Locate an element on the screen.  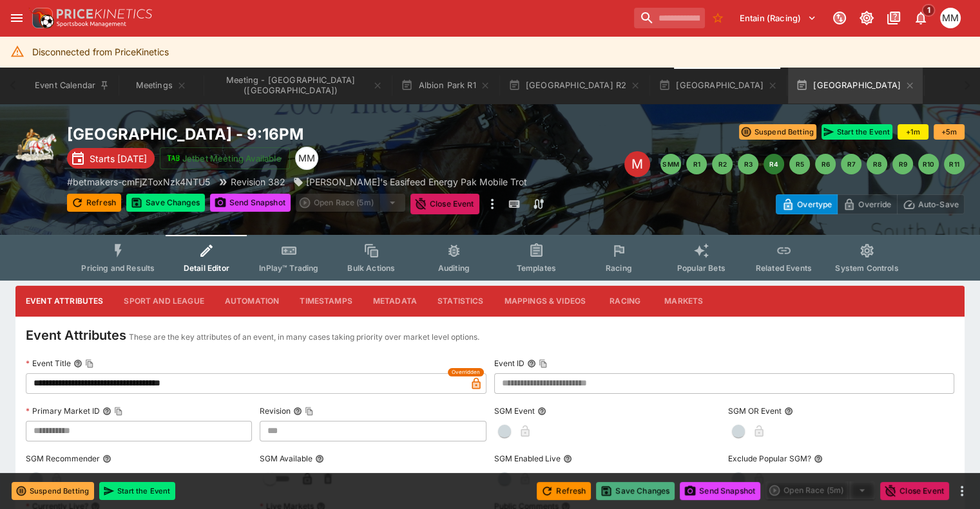
p: SGM Event is located at coordinates (514, 411).